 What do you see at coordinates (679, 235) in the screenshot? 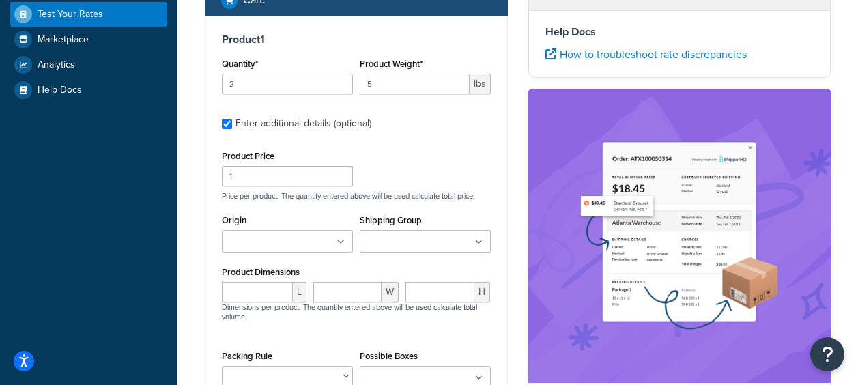
I see `img: feature-image-si-e24932ea9b9fcd0ff835db86be1ff8d589347e8876e1638d903ea230a36726be.png` at bounding box center [679, 235].